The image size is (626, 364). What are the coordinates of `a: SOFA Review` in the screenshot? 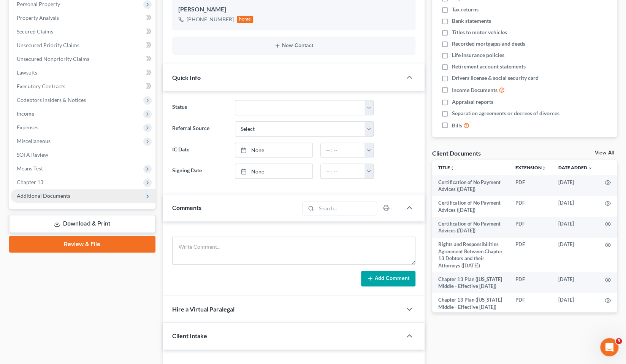 It's located at (83, 155).